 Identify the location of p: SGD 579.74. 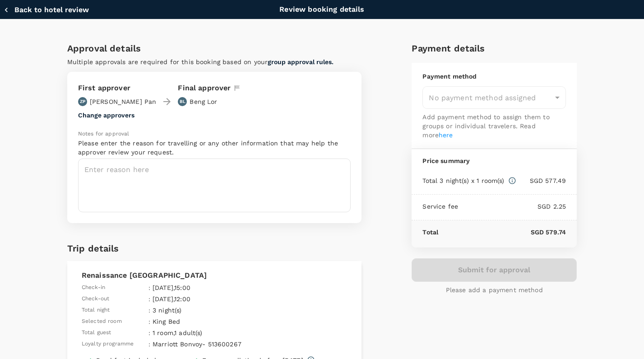
(502, 232).